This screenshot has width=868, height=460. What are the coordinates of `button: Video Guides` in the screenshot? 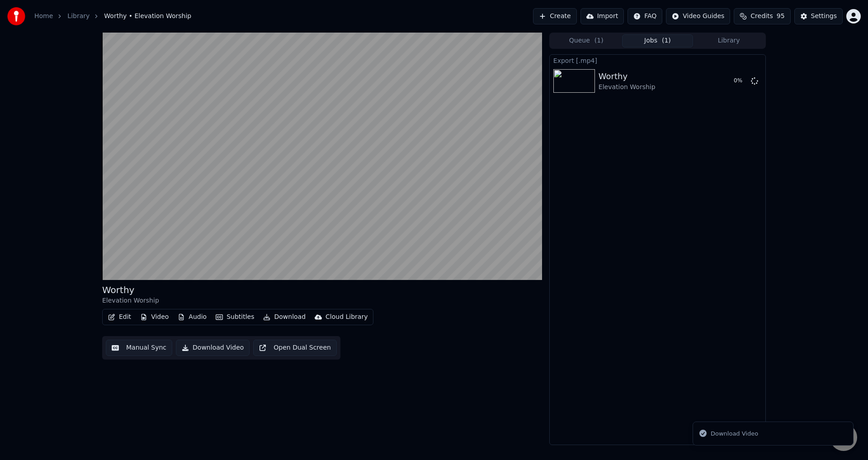 It's located at (698, 16).